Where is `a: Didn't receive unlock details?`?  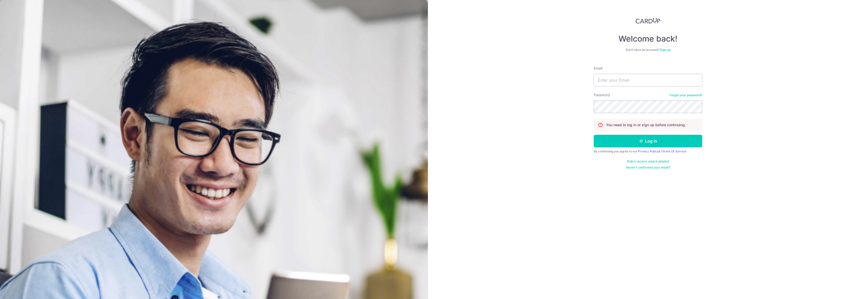
a: Didn't receive unlock details? is located at coordinates (647, 162).